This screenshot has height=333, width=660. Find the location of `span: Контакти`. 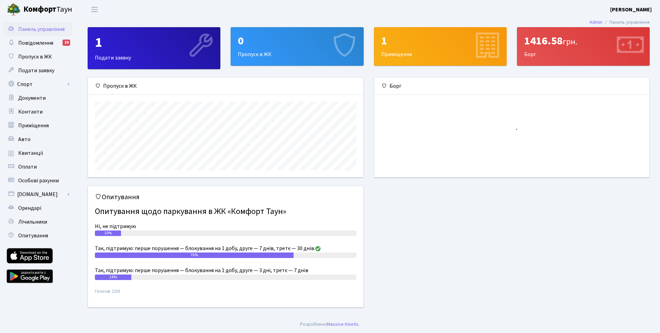

span: Контакти is located at coordinates (30, 112).